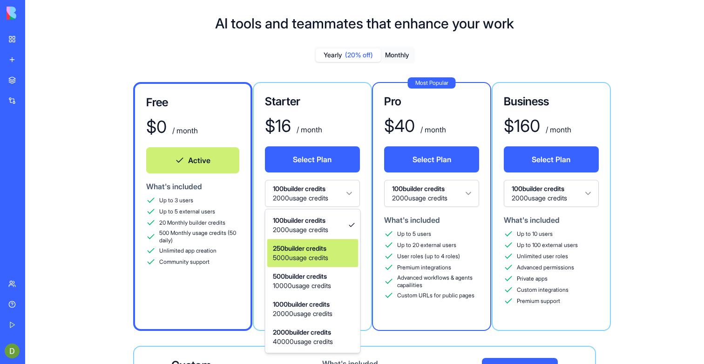 This screenshot has height=364, width=704. I want to click on span: 100 builder credits, so click(300, 220).